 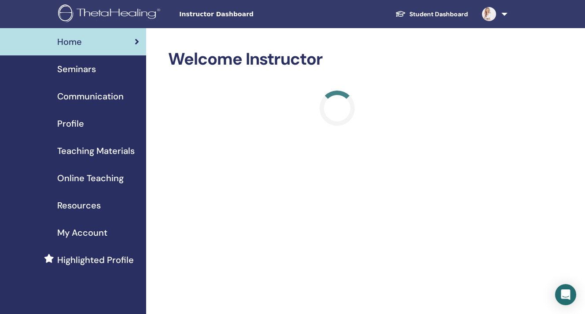 I want to click on span: Resources, so click(x=79, y=206).